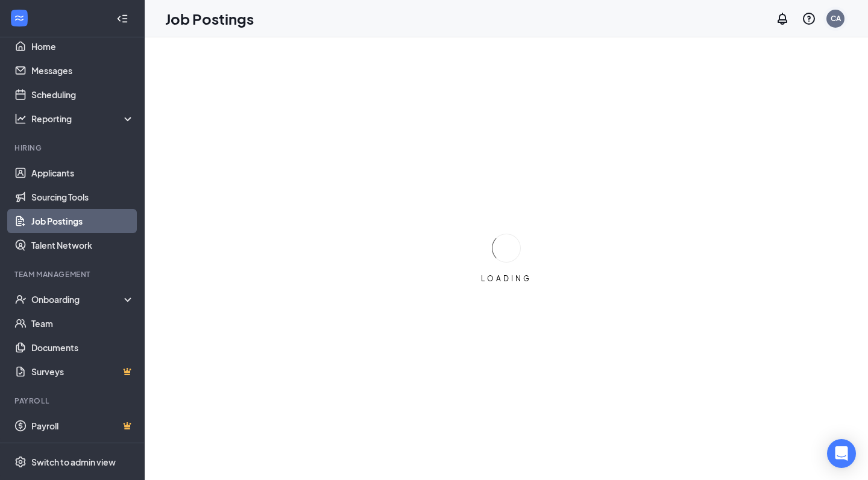 Image resolution: width=868 pixels, height=480 pixels. Describe the element at coordinates (83, 197) in the screenshot. I see `a: Sourcing Tools` at that location.